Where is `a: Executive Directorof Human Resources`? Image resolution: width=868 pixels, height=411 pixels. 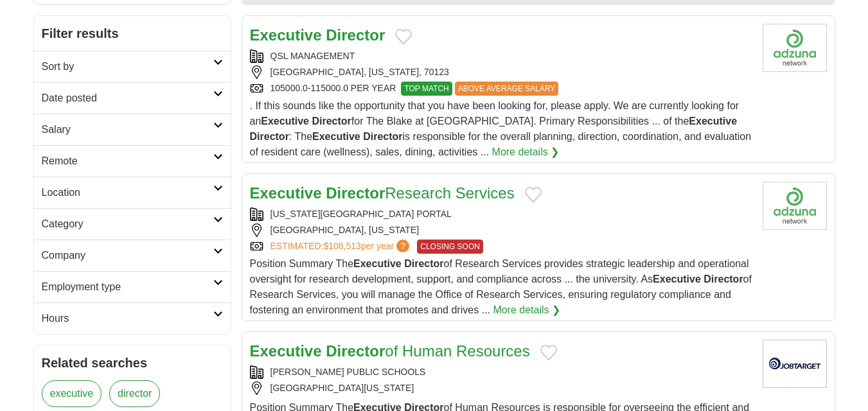 a: Executive Directorof Human Resources is located at coordinates (390, 350).